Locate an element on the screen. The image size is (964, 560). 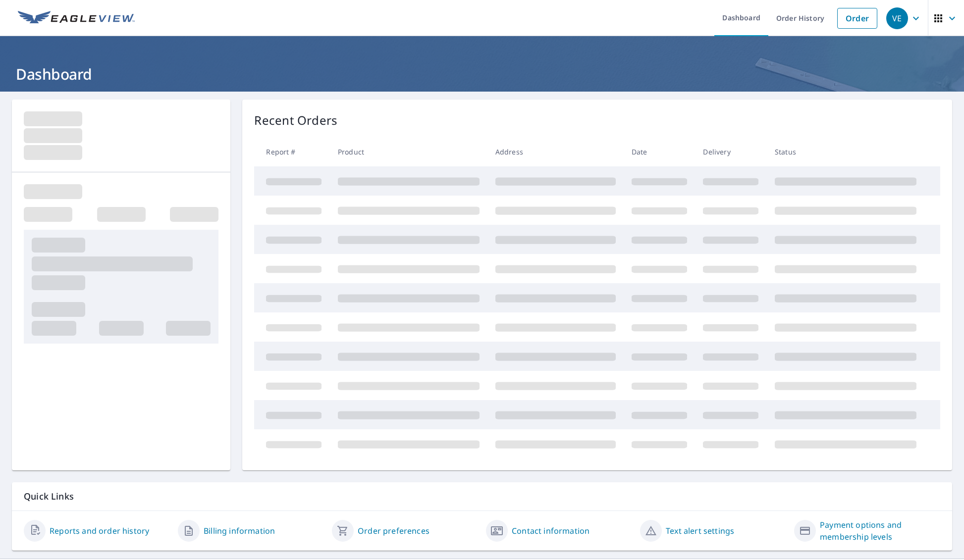
th: Product is located at coordinates (409, 151).